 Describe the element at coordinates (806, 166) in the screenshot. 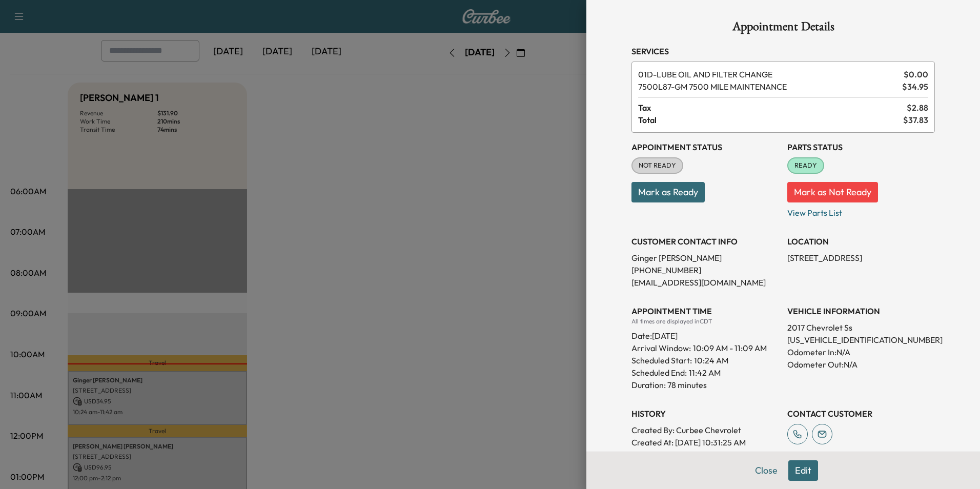

I see `span: READY` at that location.